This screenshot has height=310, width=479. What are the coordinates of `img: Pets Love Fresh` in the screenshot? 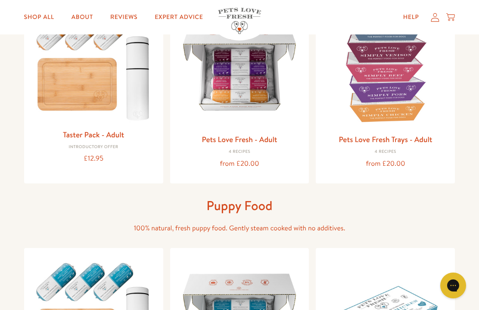 It's located at (239, 21).